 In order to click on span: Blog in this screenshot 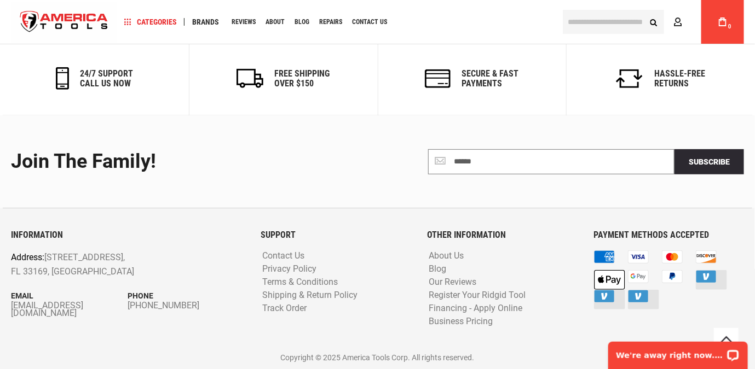, I will do `click(301, 22)`.